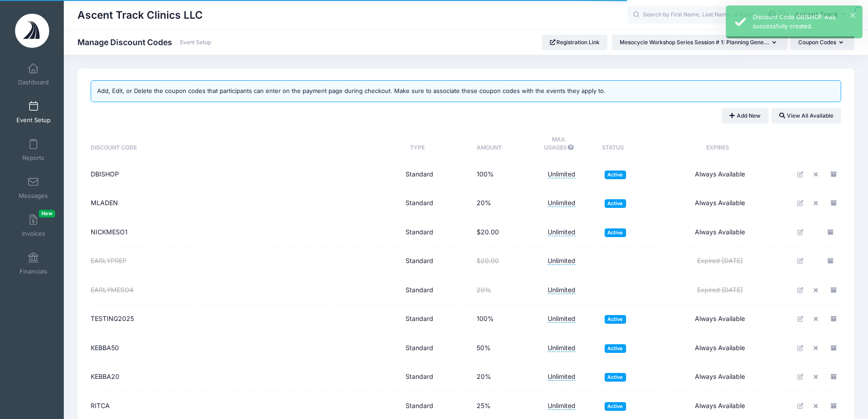 This screenshot has height=419, width=868. Describe the element at coordinates (821, 15) in the screenshot. I see `button: Ascent Track` at that location.